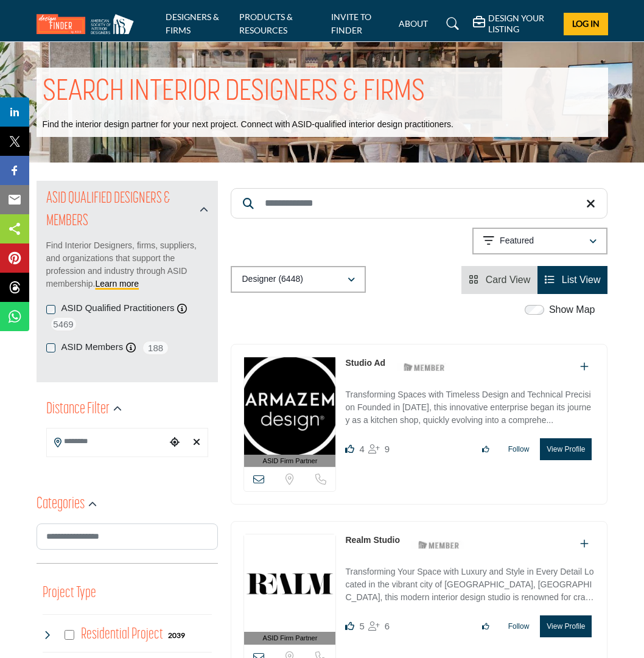 This screenshot has height=658, width=644. Describe the element at coordinates (69, 593) in the screenshot. I see `button: Project Type` at that location.